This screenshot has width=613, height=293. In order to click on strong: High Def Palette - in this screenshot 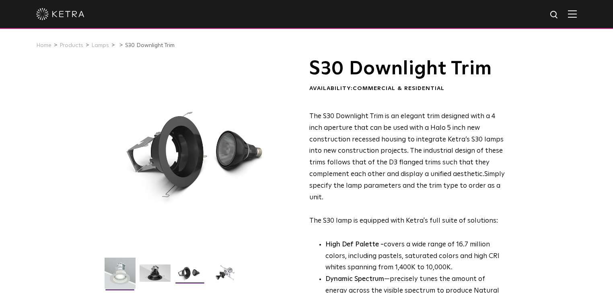, I will do `click(354, 245)`.